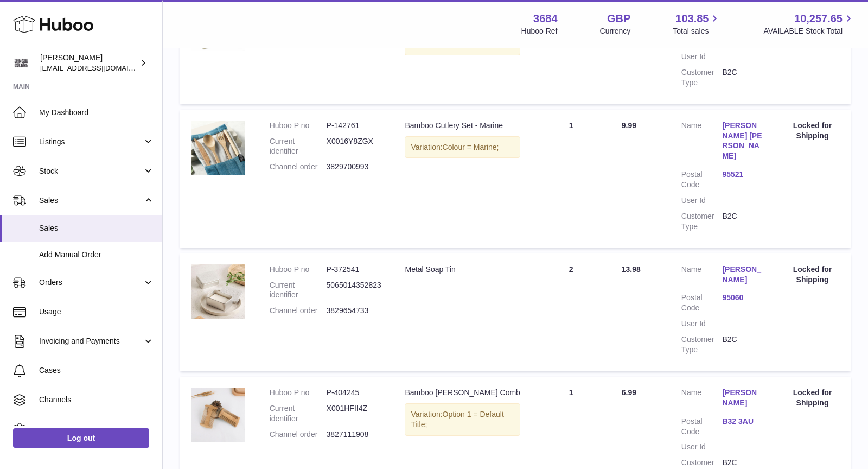  Describe the element at coordinates (21, 63) in the screenshot. I see `img: theinternationalventure@gmail.com` at that location.